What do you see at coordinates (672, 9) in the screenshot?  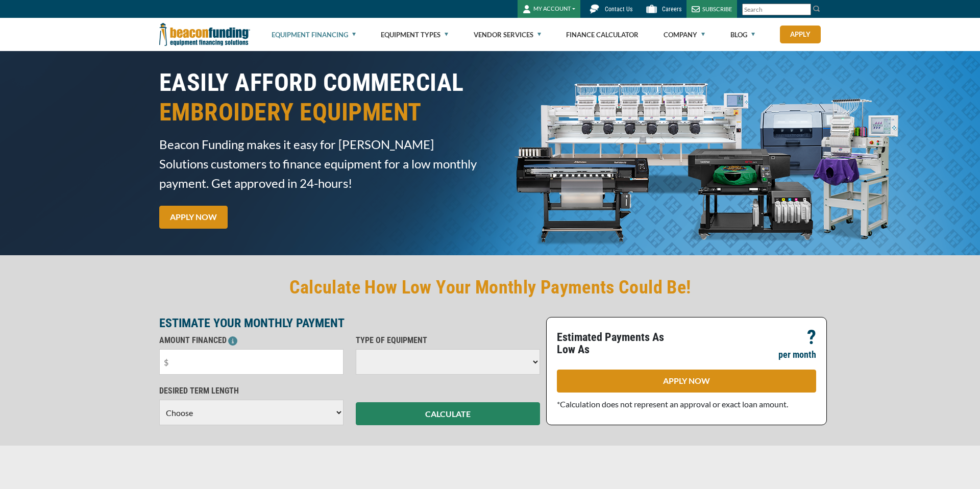 I see `span: Careers` at bounding box center [672, 9].